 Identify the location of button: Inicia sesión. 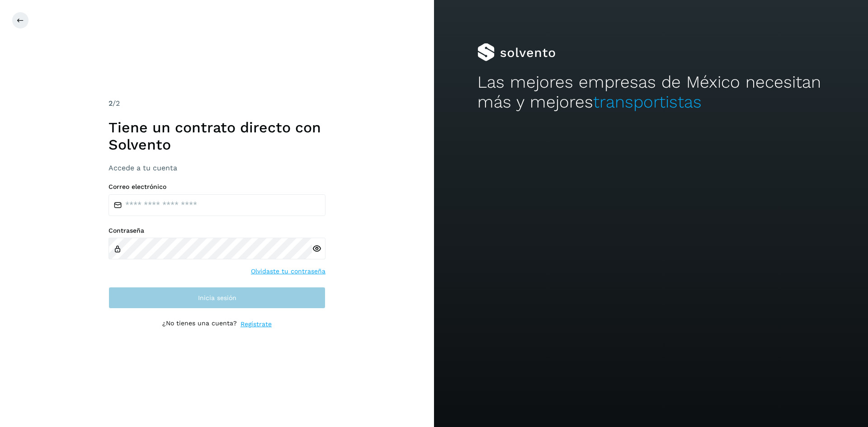
(217, 298).